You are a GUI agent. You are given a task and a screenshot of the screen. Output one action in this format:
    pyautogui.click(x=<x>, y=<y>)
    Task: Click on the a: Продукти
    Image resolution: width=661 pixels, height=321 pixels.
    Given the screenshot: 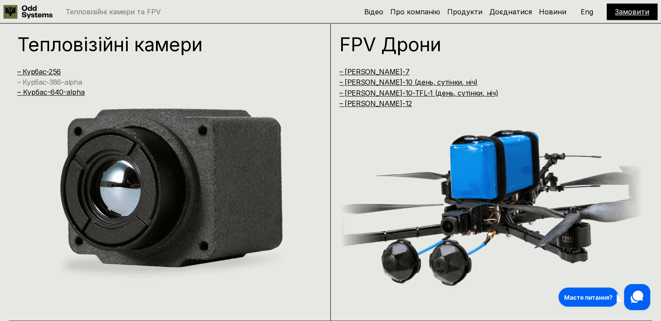 What is the action you would take?
    pyautogui.click(x=465, y=12)
    